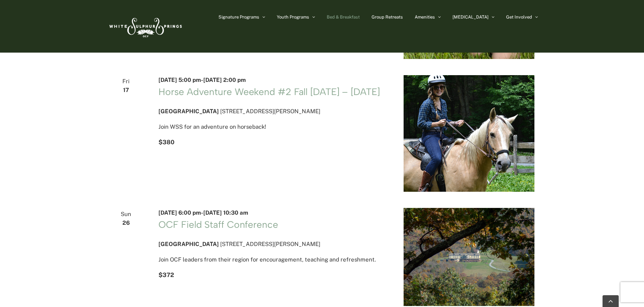 This screenshot has height=307, width=644. I want to click on span: $380, so click(166, 142).